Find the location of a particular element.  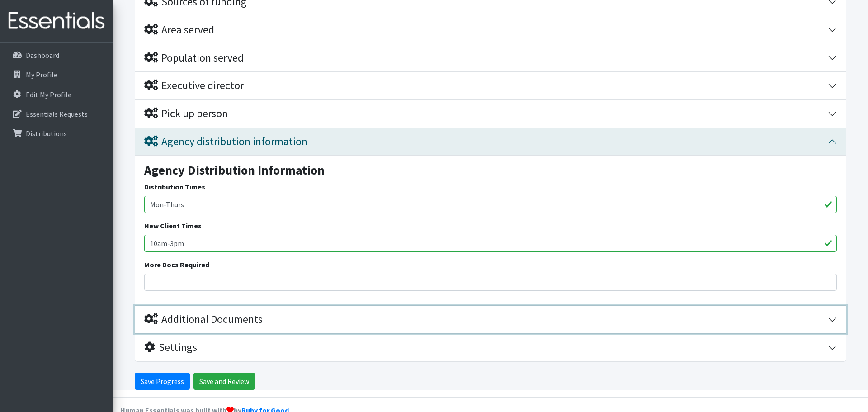

input: Save and Review is located at coordinates (224, 381).